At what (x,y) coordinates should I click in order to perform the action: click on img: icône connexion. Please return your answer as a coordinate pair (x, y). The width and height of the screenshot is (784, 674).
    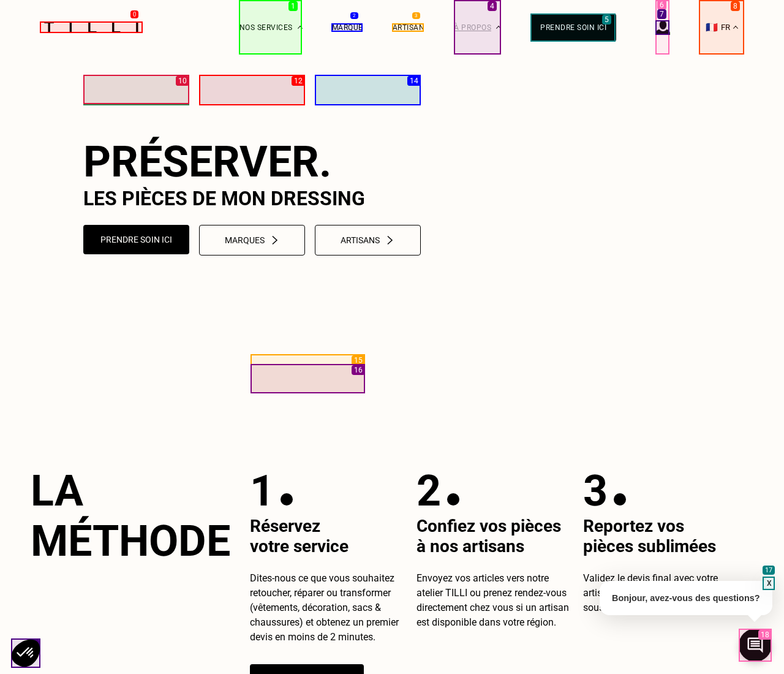
    Looking at the image, I should click on (663, 27).